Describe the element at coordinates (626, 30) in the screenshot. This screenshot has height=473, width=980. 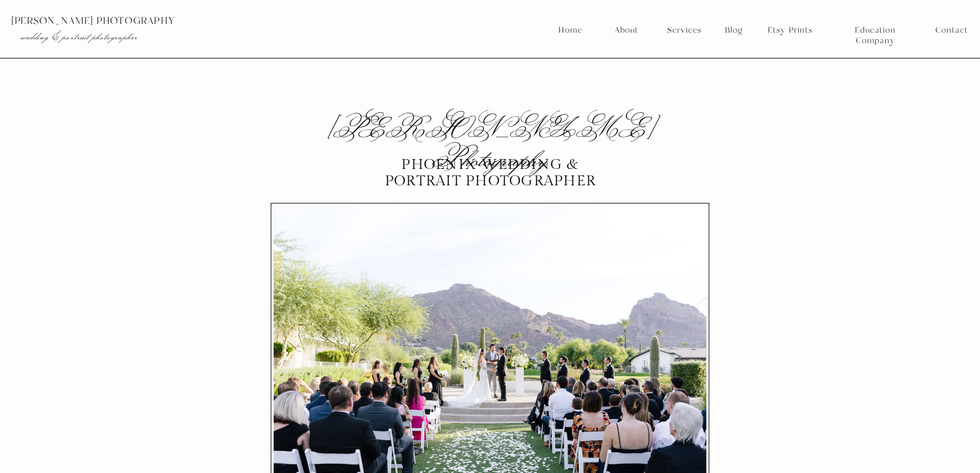
I see `nav: About` at that location.